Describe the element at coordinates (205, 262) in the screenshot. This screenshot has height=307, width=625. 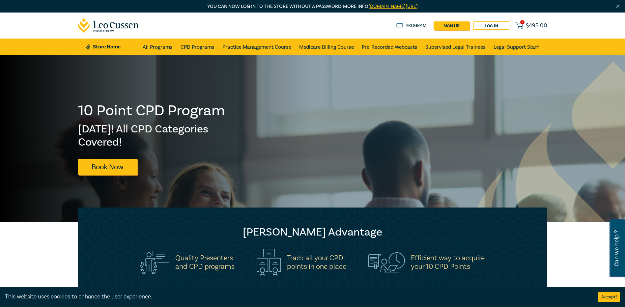
I see `h5: Quality Presenters and CPD programs` at that location.